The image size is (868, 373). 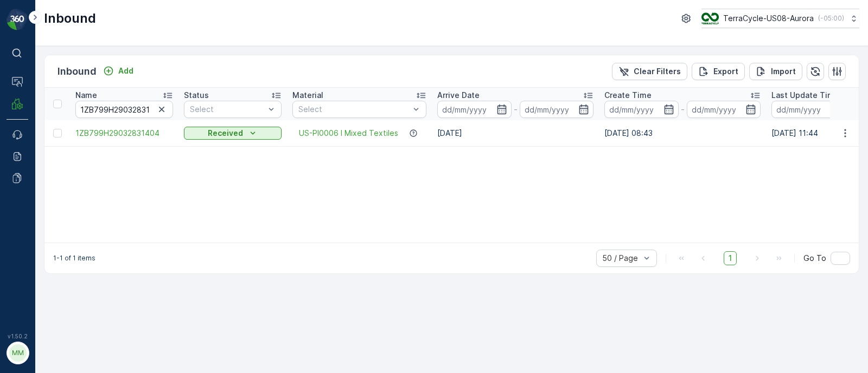 What do you see at coordinates (459, 96) in the screenshot?
I see `p: Arrive Date` at bounding box center [459, 96].